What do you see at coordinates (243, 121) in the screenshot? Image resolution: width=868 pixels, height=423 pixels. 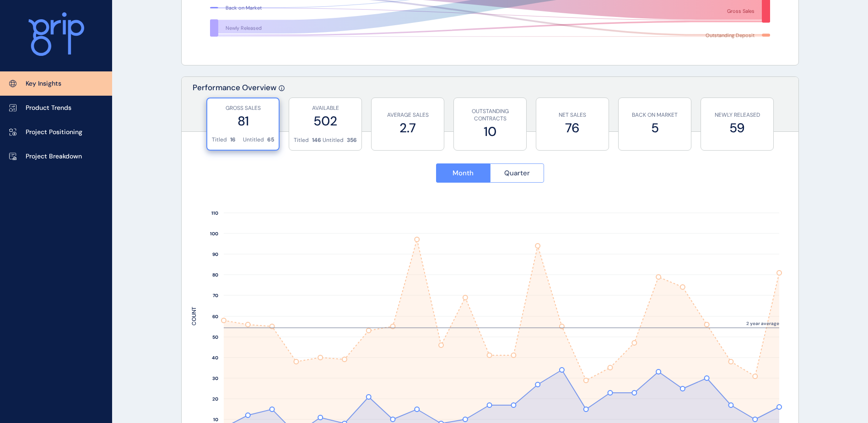 I see `label: 81` at bounding box center [243, 121].